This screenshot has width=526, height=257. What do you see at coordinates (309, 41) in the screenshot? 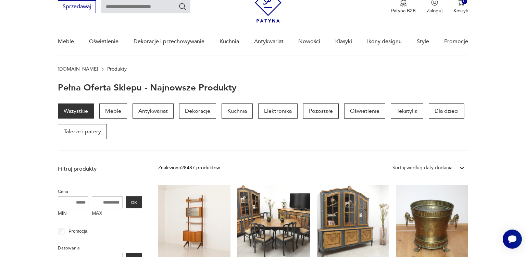
I see `a: Nowości` at bounding box center [309, 41].